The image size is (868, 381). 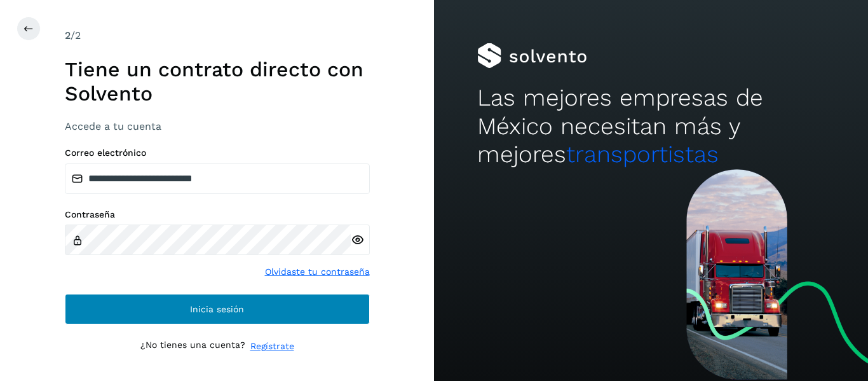 What do you see at coordinates (217, 215) in the screenshot?
I see `label: Contraseña` at bounding box center [217, 215].